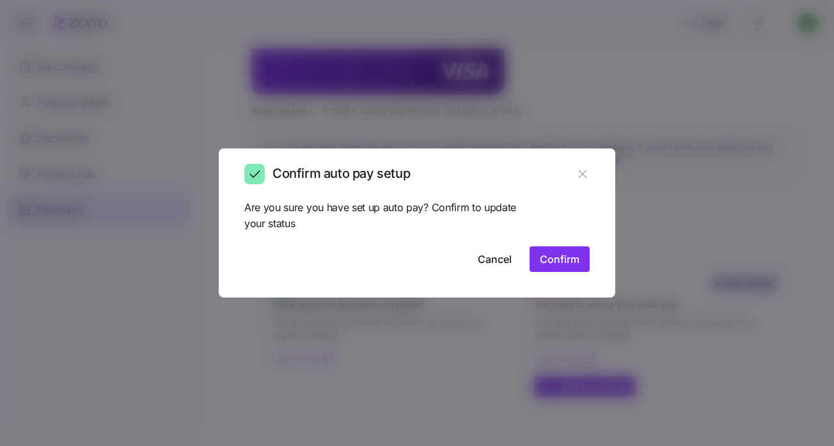  I want to click on button: Confirm, so click(560, 259).